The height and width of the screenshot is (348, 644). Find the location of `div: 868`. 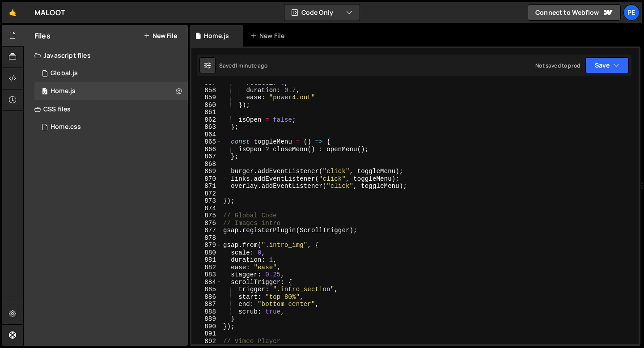

div: 868 is located at coordinates (207, 164).